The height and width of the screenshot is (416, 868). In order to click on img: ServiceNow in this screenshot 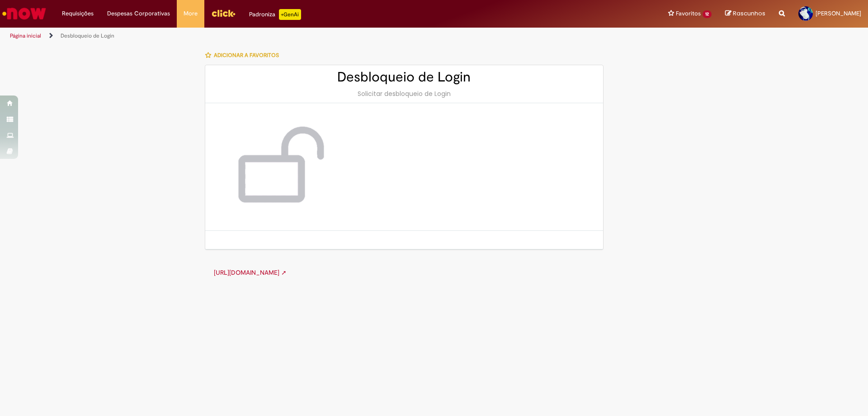, I will do `click(24, 13)`.